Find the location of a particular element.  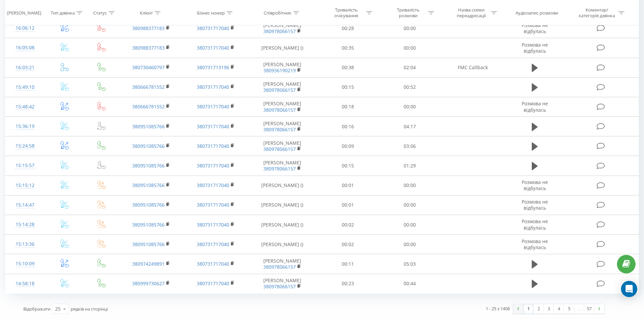

div: 15:13:36 is located at coordinates (25, 244).